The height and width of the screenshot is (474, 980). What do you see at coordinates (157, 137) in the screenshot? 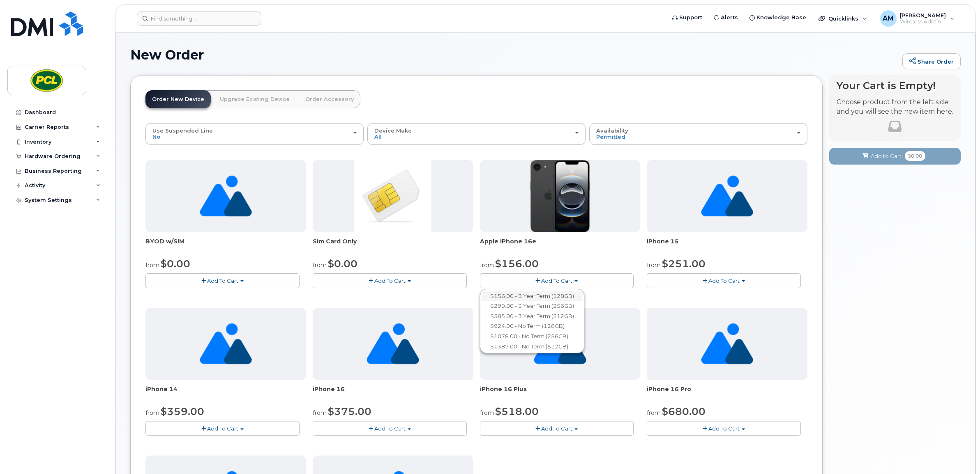
I see `span: No` at bounding box center [157, 137].